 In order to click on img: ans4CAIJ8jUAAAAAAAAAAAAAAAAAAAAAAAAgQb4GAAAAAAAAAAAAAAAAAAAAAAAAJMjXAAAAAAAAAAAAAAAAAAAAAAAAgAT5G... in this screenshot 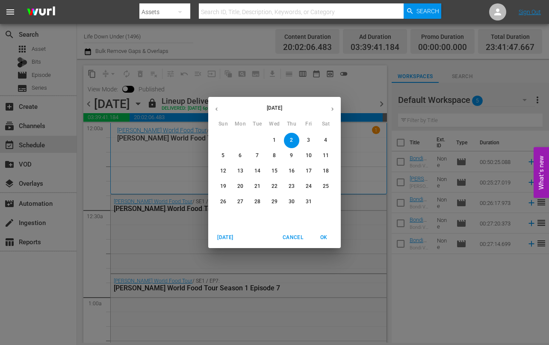, I will do `click(41, 12)`.